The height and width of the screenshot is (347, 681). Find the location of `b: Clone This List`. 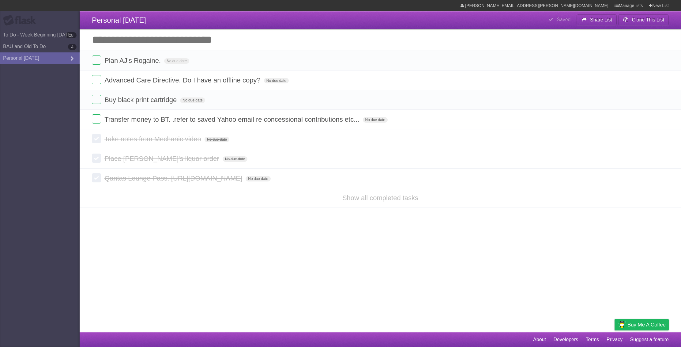

b: Clone This List is located at coordinates (648, 20).